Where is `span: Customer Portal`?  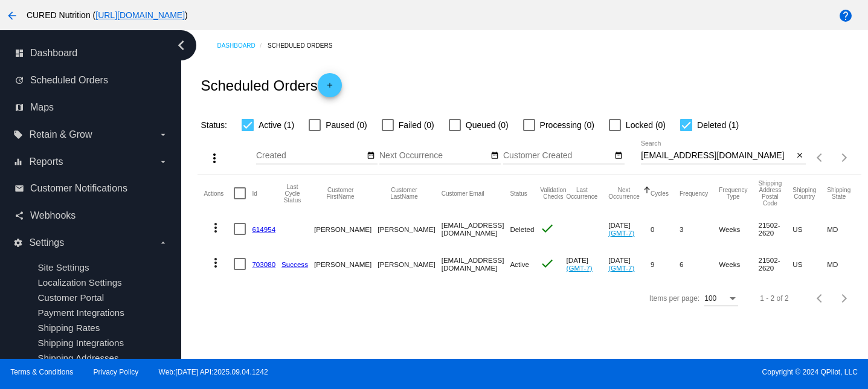
span: Customer Portal is located at coordinates (71, 298).